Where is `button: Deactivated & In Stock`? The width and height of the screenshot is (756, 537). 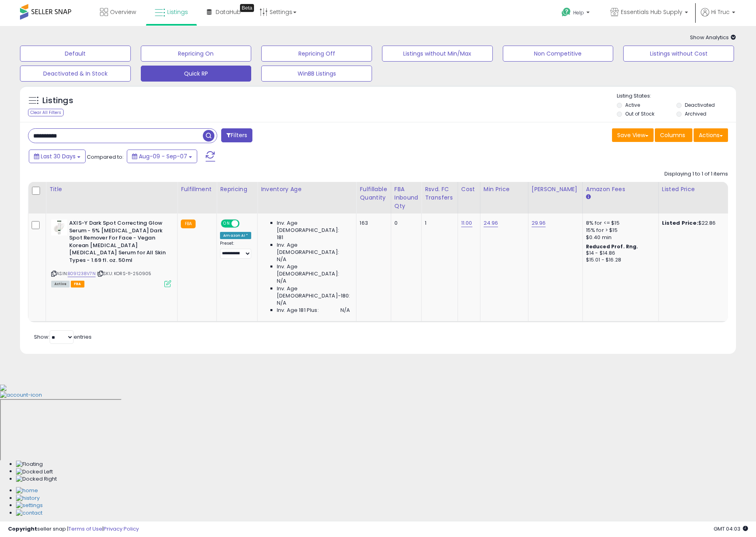
button: Deactivated & In Stock is located at coordinates (76, 74).